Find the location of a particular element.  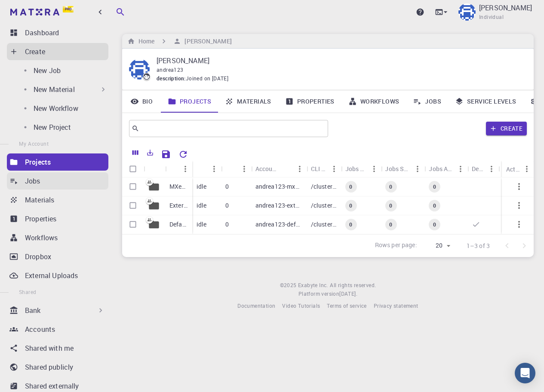

a: Privacy statement is located at coordinates (396, 306).